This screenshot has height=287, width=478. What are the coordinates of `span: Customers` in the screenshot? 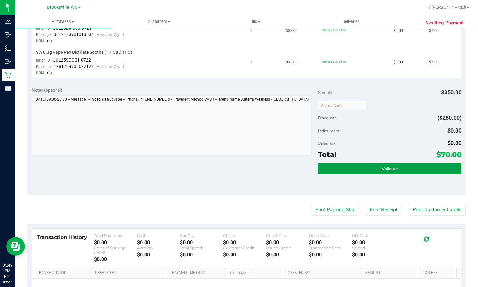 It's located at (159, 22).